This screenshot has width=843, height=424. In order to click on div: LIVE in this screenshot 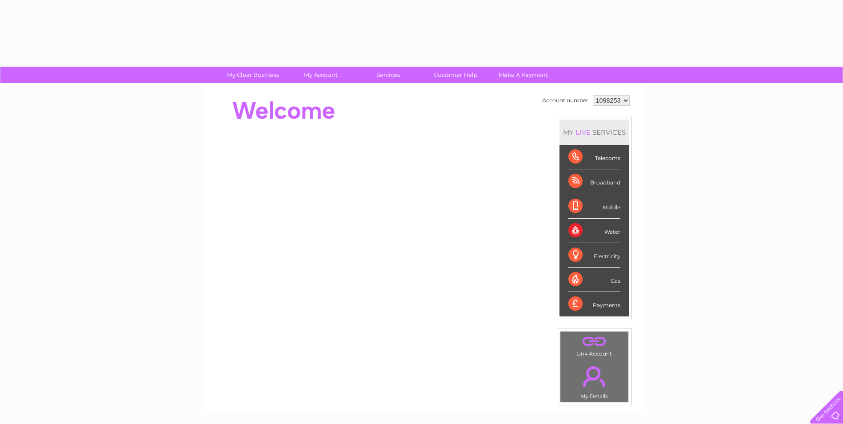, I will do `click(583, 132)`.